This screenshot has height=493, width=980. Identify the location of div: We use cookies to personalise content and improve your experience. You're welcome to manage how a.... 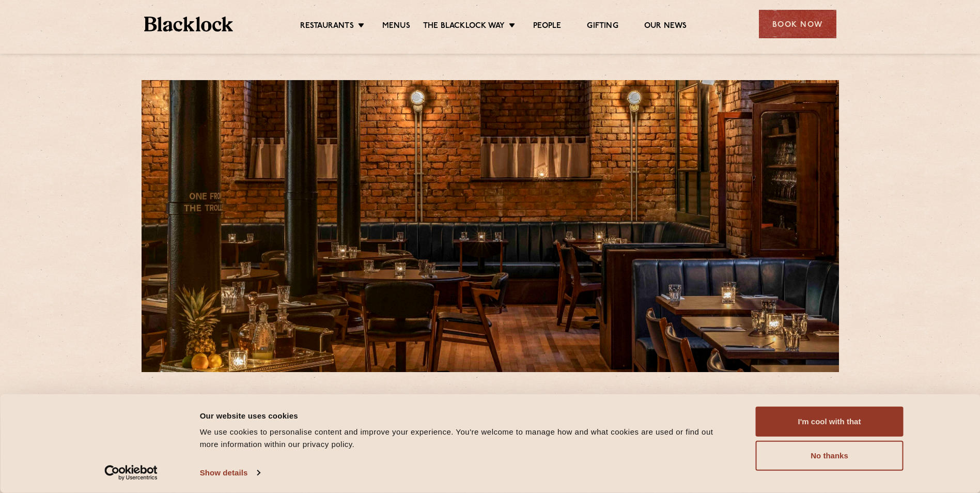
(466, 439).